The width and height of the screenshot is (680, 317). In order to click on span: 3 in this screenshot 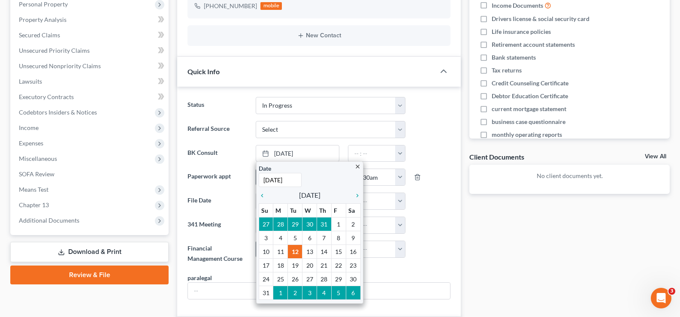, I will do `click(672, 291)`.